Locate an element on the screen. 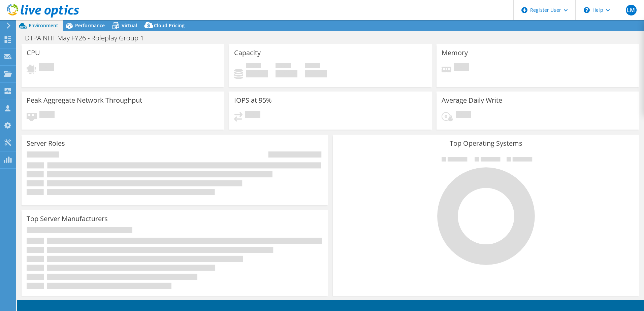 This screenshot has width=644, height=311. h3: CPU is located at coordinates (34, 53).